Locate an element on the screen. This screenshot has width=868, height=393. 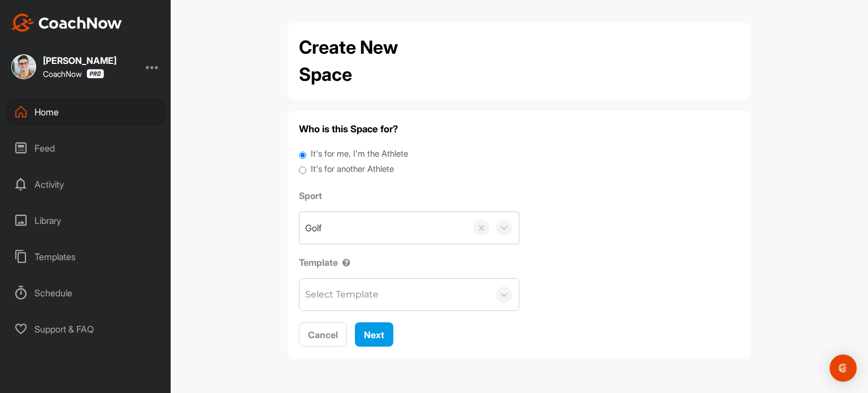
img: square_c3bee15a0560b13e5f9e9ae45c874ab5.jpg is located at coordinates (24, 66).